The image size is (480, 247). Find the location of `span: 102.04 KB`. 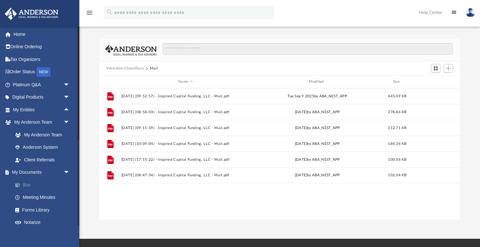

span: 102.04 KB is located at coordinates (397, 175).